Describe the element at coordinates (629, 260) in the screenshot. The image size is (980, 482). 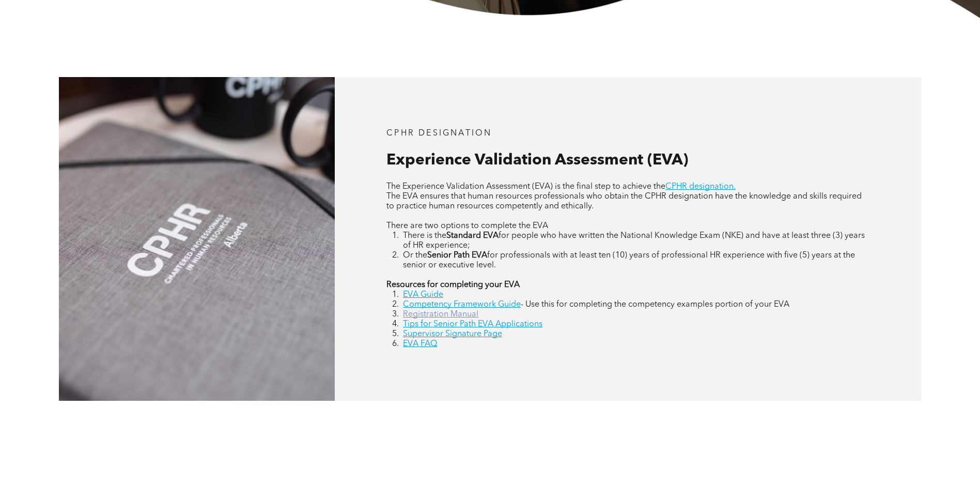
I see `span: for professionals with at least ten (10) years of professional HR experience with five (5) years ...` at that location.